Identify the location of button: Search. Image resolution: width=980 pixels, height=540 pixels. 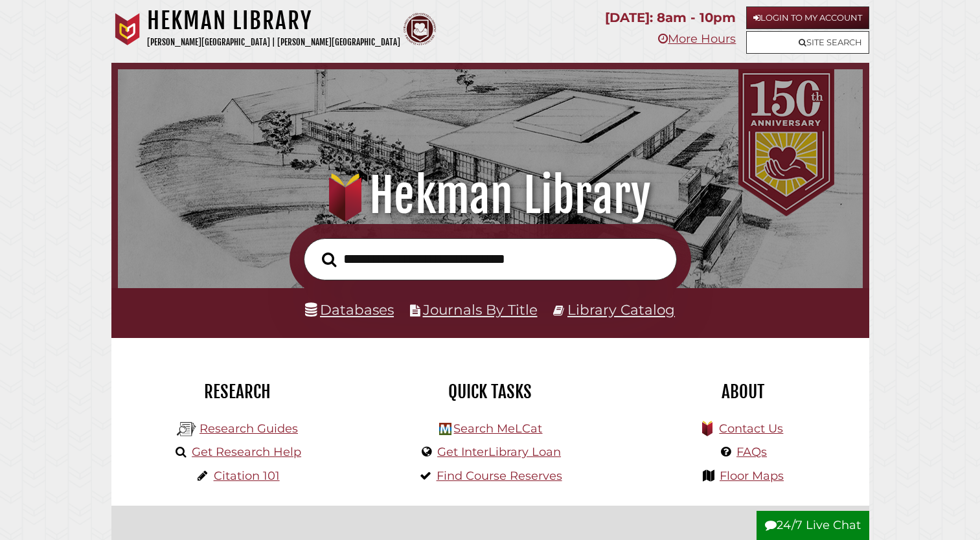
(329, 260).